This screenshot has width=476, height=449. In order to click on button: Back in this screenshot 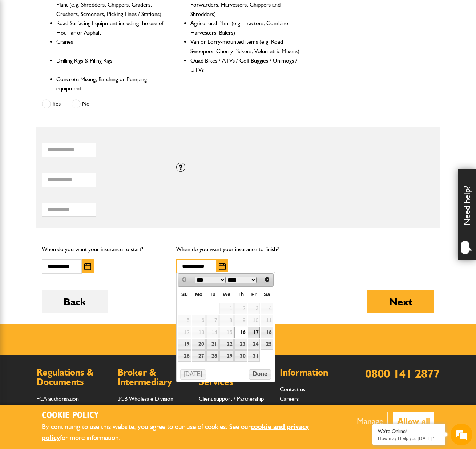, I will do `click(75, 302)`.